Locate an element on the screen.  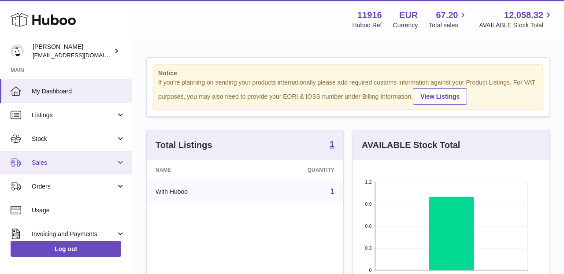
span: My Dashboard is located at coordinates (78, 91).